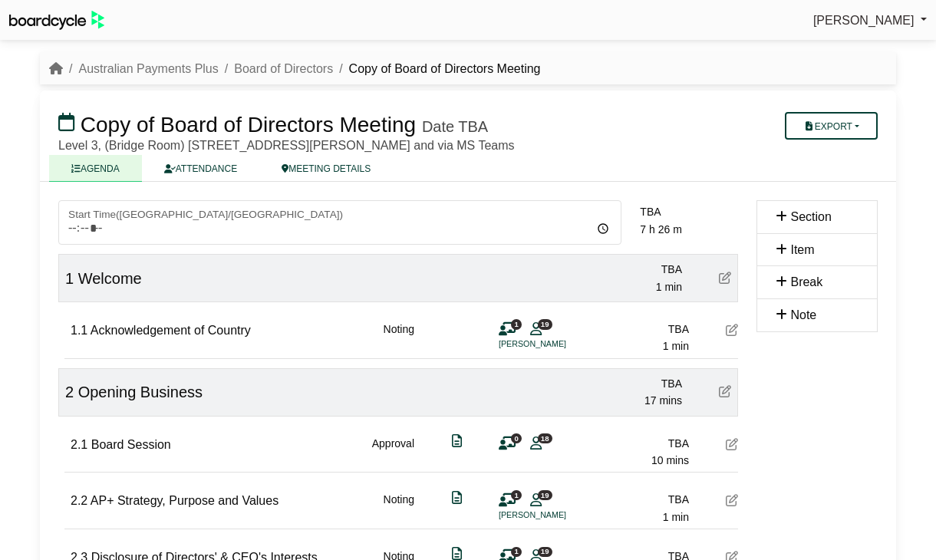 The height and width of the screenshot is (560, 936). Describe the element at coordinates (283, 69) in the screenshot. I see `a: Board of Directors` at that location.